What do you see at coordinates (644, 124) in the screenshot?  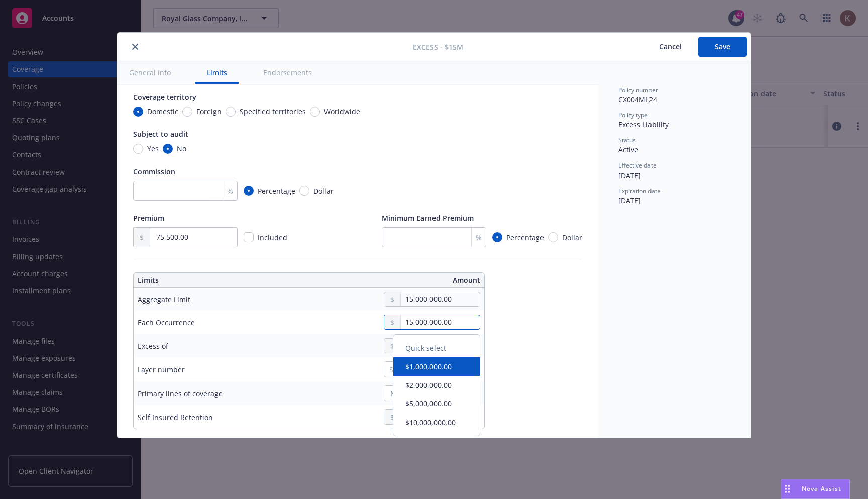 I see `span: Excess Liability` at bounding box center [644, 124].